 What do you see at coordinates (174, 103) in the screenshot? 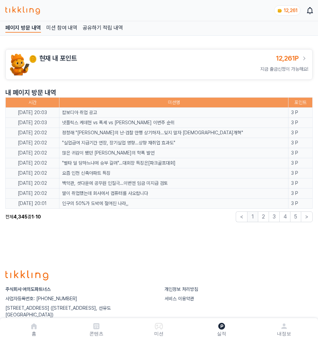
I see `th: 미션명` at bounding box center [174, 103].